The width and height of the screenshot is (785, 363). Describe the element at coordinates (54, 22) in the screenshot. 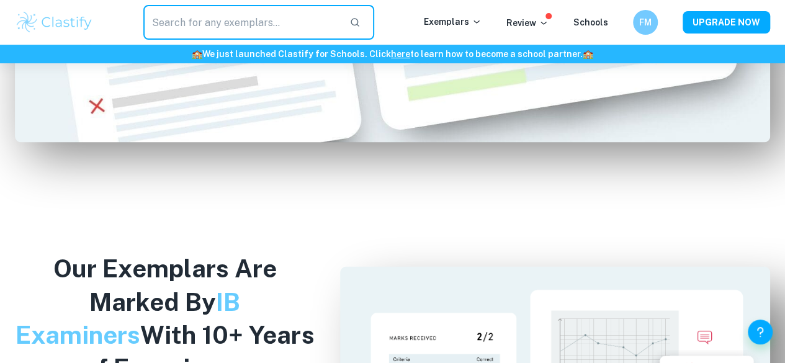

I see `a: Clastify logo` at that location.